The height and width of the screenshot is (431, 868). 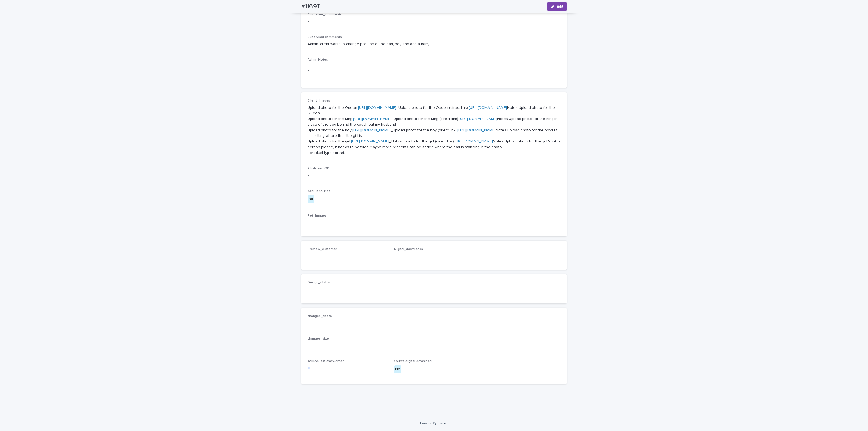 What do you see at coordinates (325, 15) in the screenshot?
I see `span: Customer_comments` at bounding box center [325, 15].